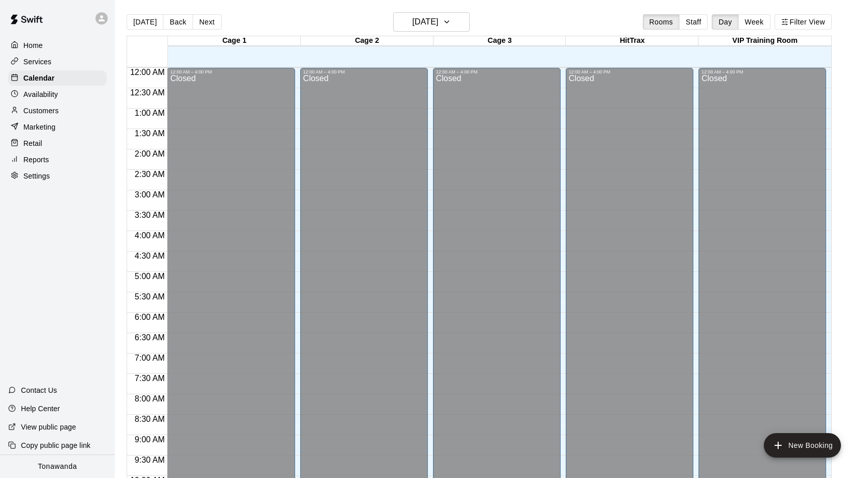 This screenshot has height=478, width=868. Describe the element at coordinates (802, 445) in the screenshot. I see `button: add` at that location.